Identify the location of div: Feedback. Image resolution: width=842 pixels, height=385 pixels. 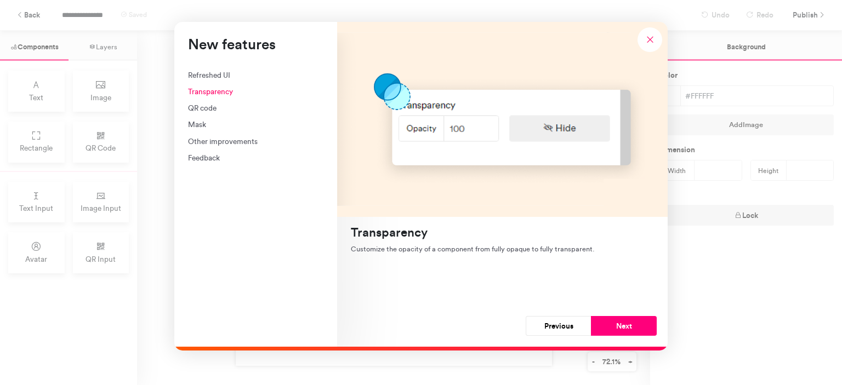
(256, 158).